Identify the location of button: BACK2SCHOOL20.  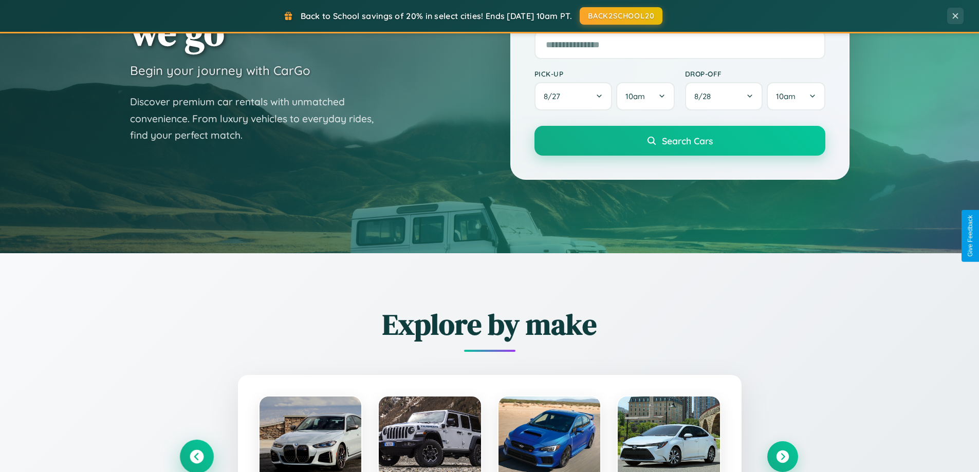
(621, 16).